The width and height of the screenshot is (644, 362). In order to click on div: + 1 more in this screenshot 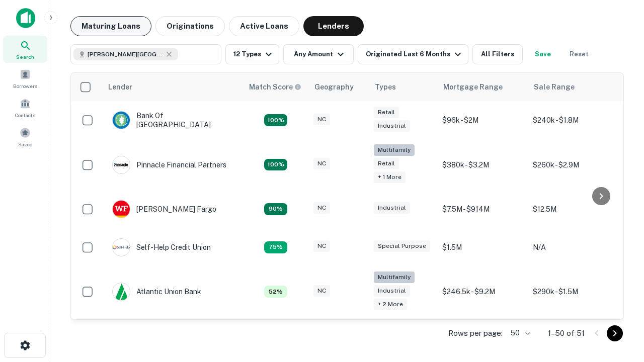, I will do `click(389, 177)`.